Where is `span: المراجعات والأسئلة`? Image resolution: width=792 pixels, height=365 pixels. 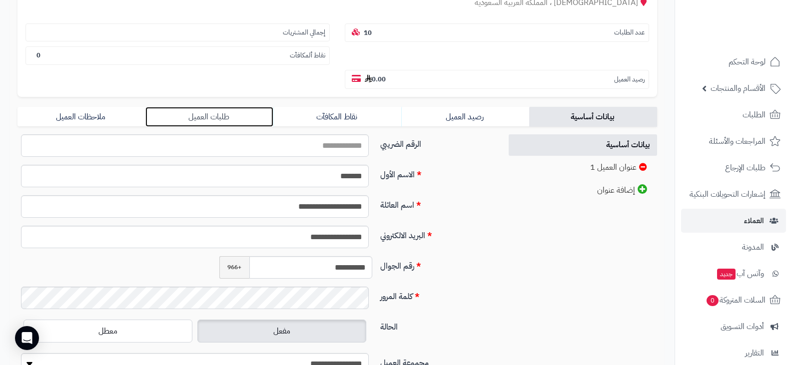 span: المراجعات والأسئلة is located at coordinates (737, 141).